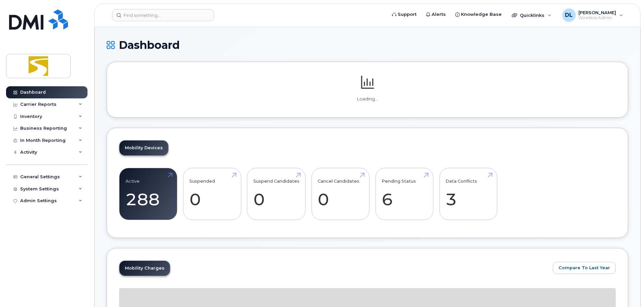 The image size is (644, 307). Describe the element at coordinates (367, 99) in the screenshot. I see `p: Loading...` at that location.